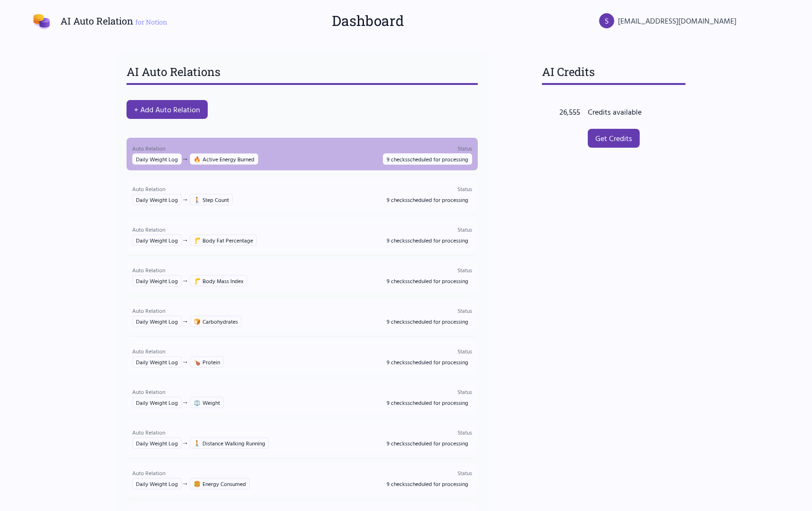 This screenshot has width=812, height=511. Describe the element at coordinates (613, 74) in the screenshot. I see `h3: AI Credits` at that location.